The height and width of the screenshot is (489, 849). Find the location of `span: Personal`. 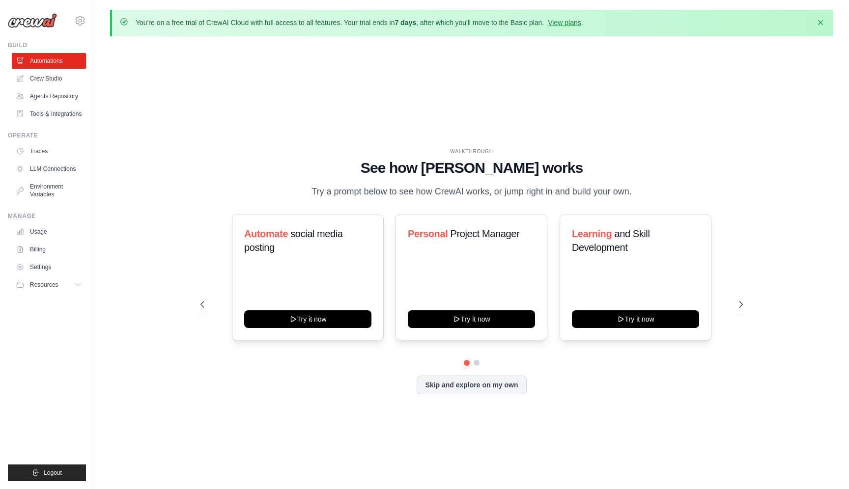

span: Personal is located at coordinates (428, 234).